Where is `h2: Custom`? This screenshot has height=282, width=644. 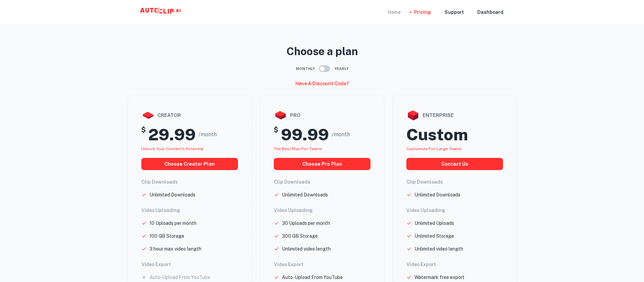 h2: Custom is located at coordinates (437, 135).